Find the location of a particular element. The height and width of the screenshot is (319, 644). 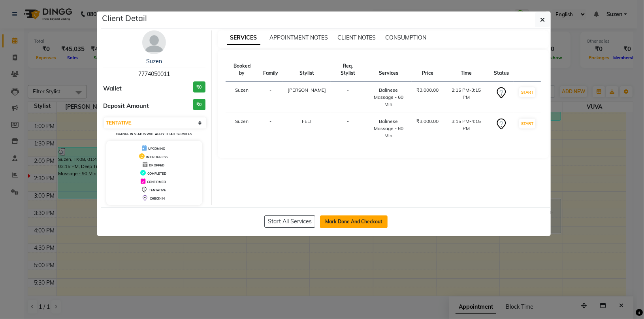

a: Suzen is located at coordinates (154, 61).